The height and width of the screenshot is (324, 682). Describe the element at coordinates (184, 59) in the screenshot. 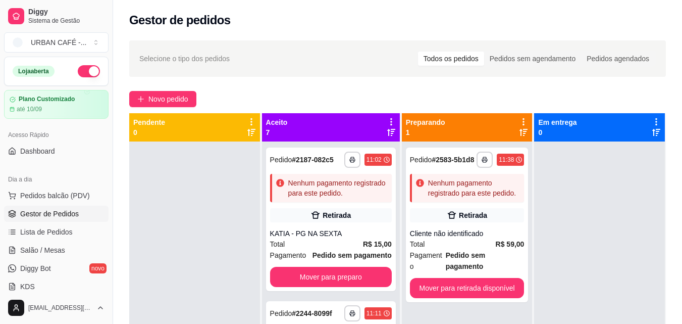

I see `span: Selecione o tipo dos pedidos` at that location.